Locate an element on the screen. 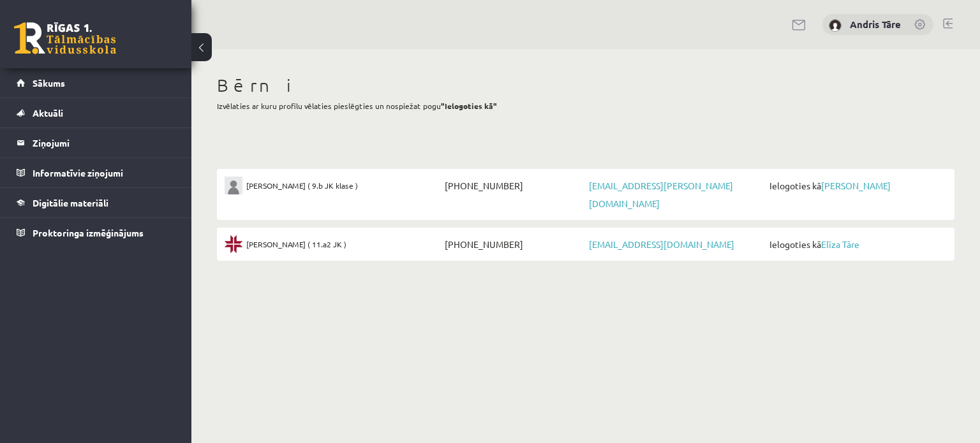 This screenshot has width=980, height=443. b: "Ielogoties kā" is located at coordinates (469, 106).